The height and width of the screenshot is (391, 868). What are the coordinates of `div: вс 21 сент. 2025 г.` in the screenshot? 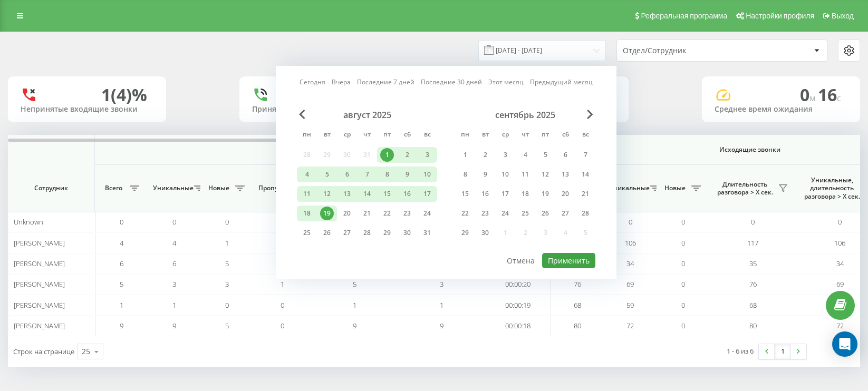 It's located at (586, 194).